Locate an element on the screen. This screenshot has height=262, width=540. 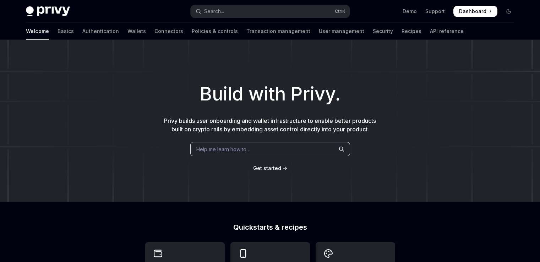
a: Support is located at coordinates (435, 11).